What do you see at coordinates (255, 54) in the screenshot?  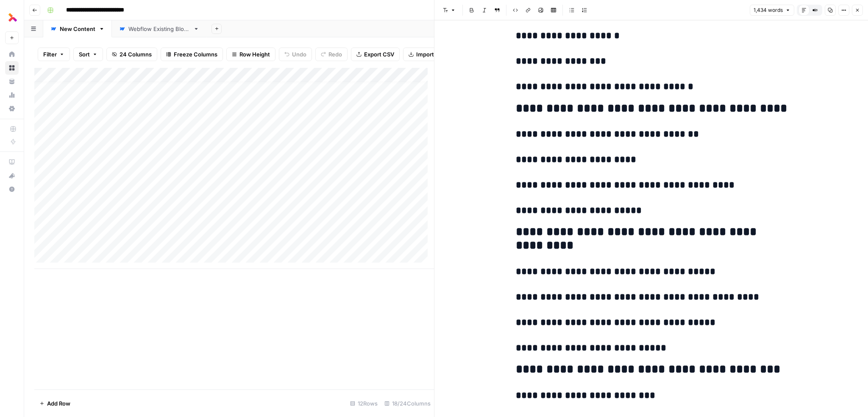 I see `span: Row Height` at bounding box center [255, 54].